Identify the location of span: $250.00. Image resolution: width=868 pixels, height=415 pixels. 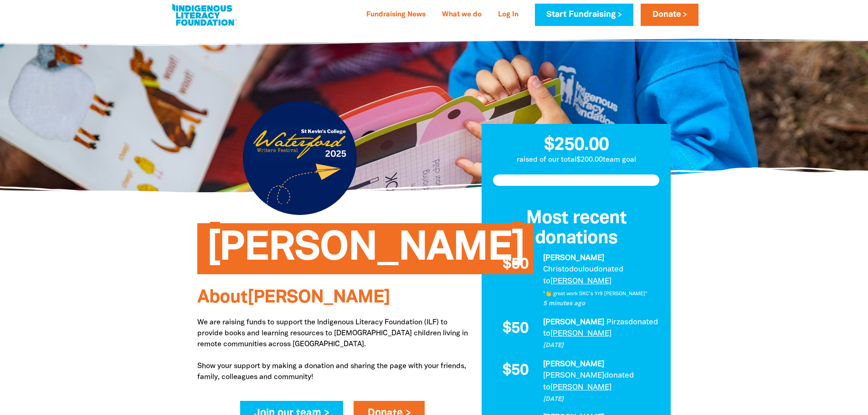
(576, 145).